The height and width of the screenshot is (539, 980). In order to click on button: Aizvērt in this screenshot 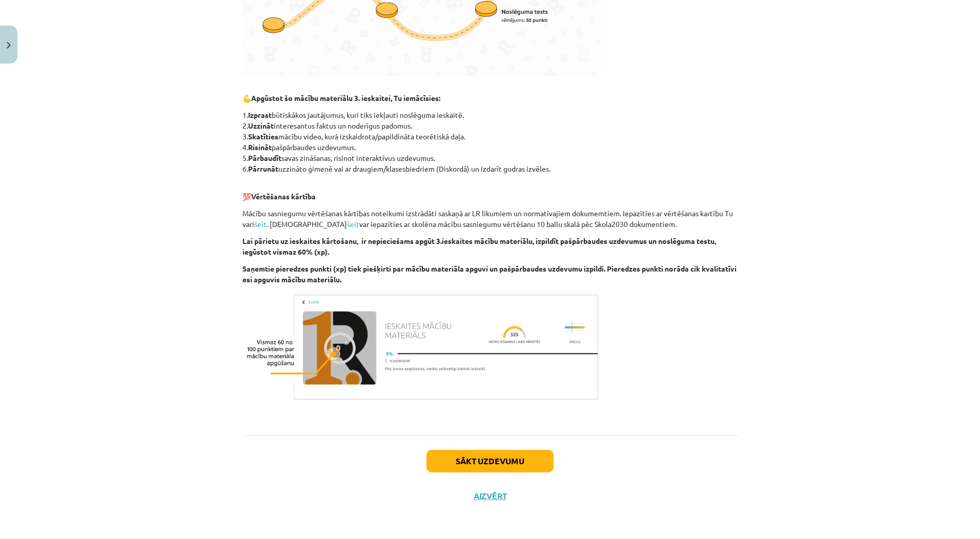, I will do `click(490, 496)`.